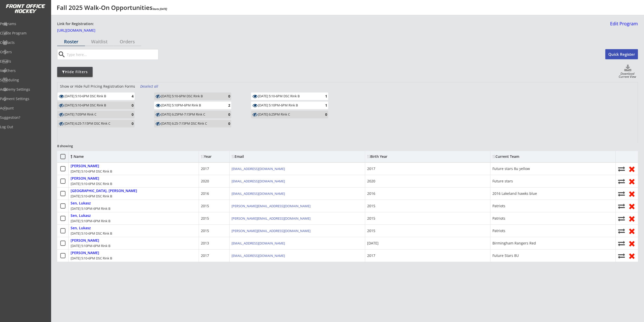  Describe the element at coordinates (191, 105) in the screenshot. I see `div: Friday, September 12, 2025 5:10PM-6PM Rink B` at that location.